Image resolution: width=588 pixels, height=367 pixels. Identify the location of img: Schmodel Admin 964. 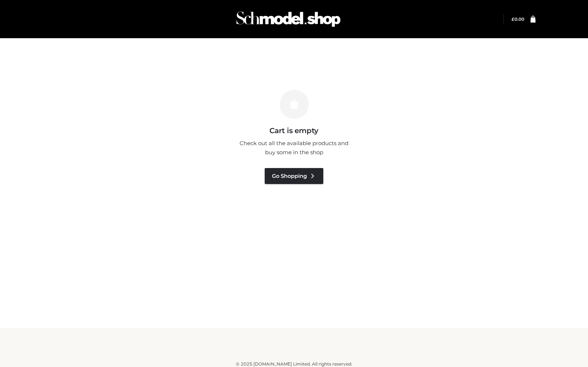
(289, 19).